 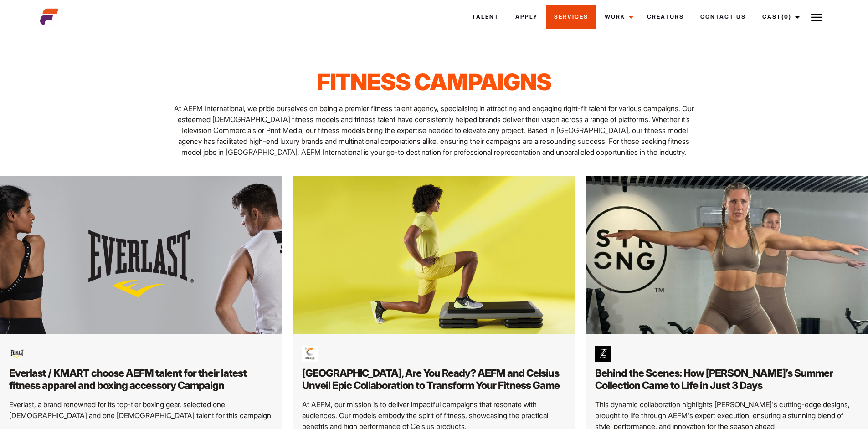 I want to click on p: At AEFM International, we pride ourselves on being a premier fitness talent agency, specialising ..., so click(x=433, y=130).